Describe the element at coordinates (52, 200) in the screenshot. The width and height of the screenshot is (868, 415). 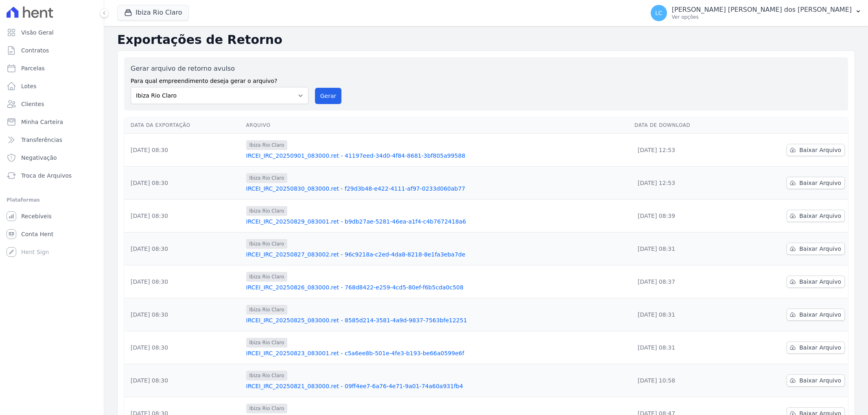
I see `div: Plataformas` at that location.